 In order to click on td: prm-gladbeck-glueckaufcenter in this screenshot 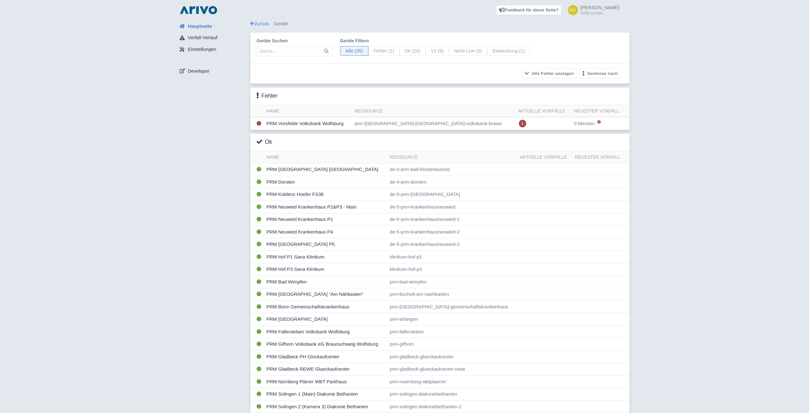, I will do `click(452, 357)`.